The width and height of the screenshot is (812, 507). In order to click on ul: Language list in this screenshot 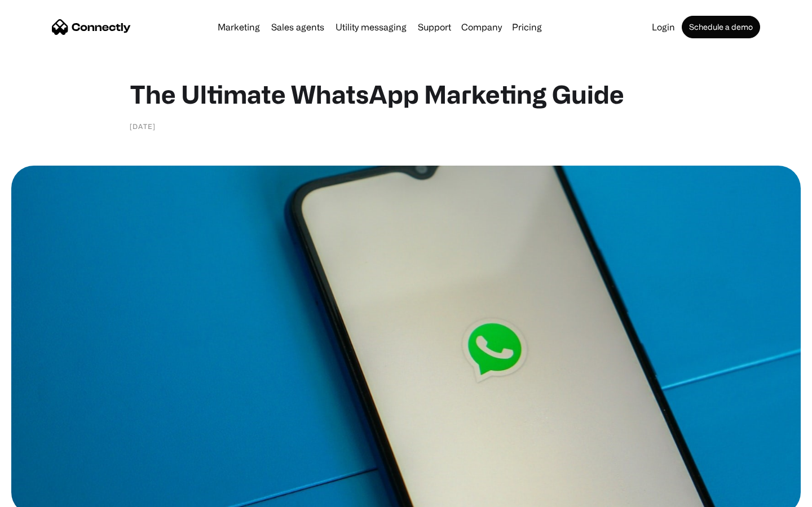, I will do `click(45, 496)`.